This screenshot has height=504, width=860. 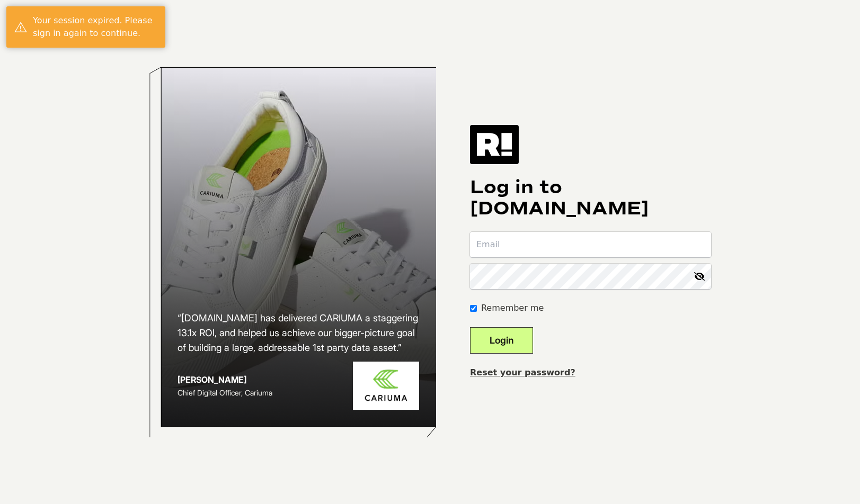 I want to click on a: Reset your password?, so click(x=523, y=373).